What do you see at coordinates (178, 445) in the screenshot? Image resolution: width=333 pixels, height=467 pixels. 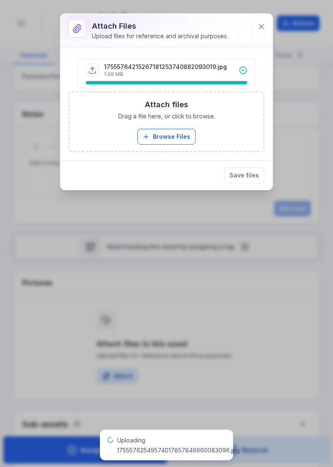 I see `span: Uploading 17555762549574017857846660083096.jpg` at bounding box center [178, 445].